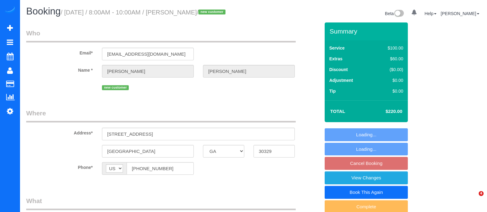  I want to click on input: Zip Code*, so click(274, 151).